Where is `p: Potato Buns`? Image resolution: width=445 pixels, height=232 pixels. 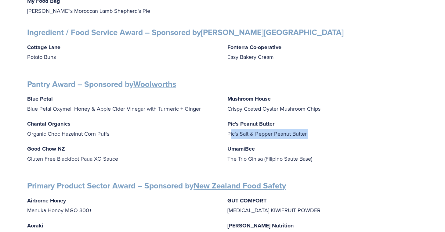
p: Potato Buns is located at coordinates (122, 52).